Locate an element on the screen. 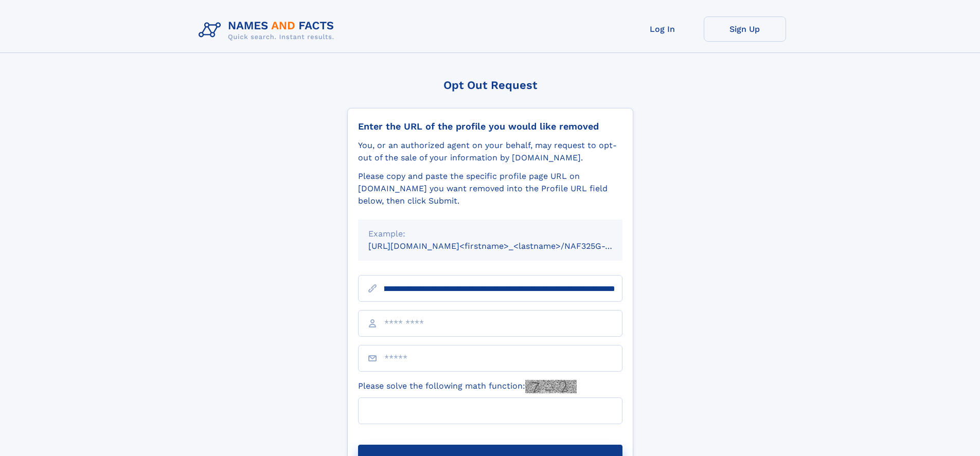 The height and width of the screenshot is (456, 980). div: Opt Out Request is located at coordinates (490, 85).